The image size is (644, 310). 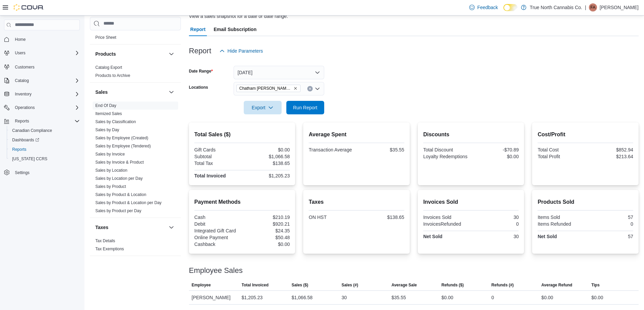 What do you see at coordinates (109, 114) in the screenshot?
I see `span: Itemized Sales` at bounding box center [109, 114].